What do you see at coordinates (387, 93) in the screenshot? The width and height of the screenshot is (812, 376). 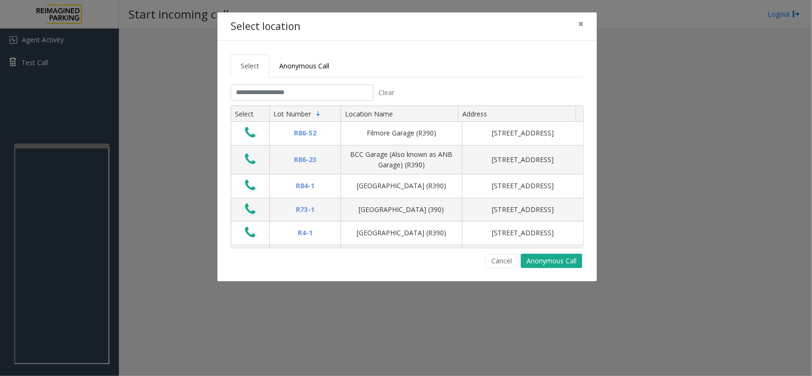 I see `button: Clear` at bounding box center [387, 93].